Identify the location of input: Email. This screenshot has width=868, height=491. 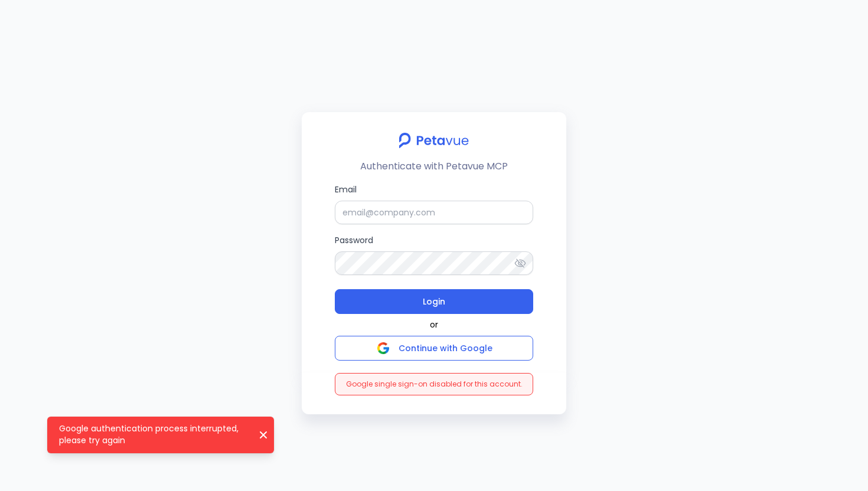
(434, 212).